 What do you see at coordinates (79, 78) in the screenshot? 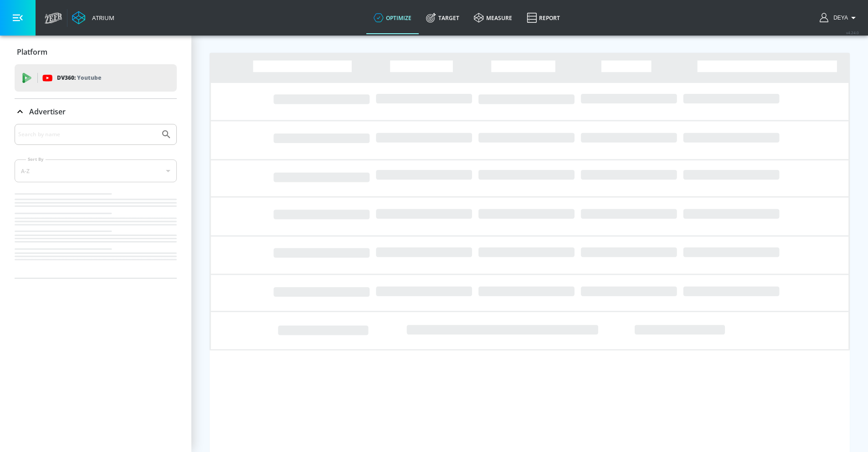
I see `p: DV360:` at bounding box center [79, 78].